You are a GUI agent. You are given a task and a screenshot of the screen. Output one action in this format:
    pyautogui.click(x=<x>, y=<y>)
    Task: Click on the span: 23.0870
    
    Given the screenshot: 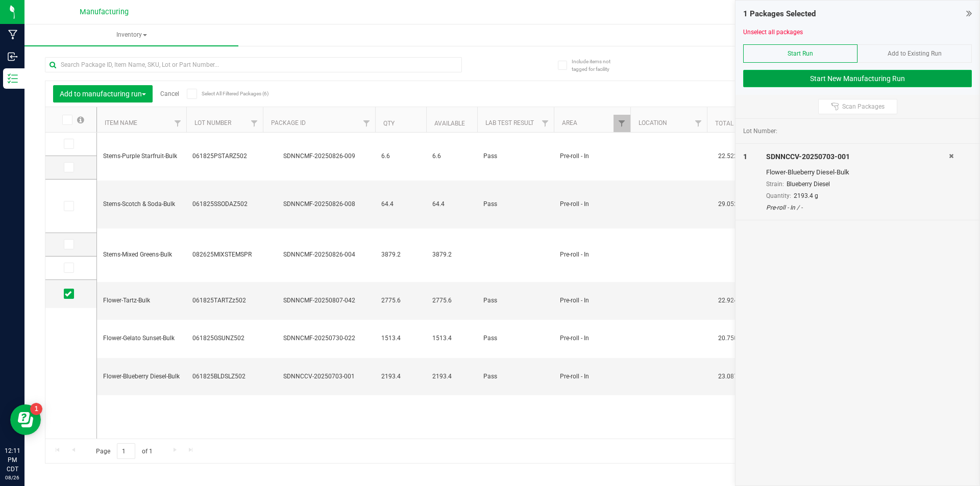 What is the action you would take?
    pyautogui.click(x=729, y=377)
    